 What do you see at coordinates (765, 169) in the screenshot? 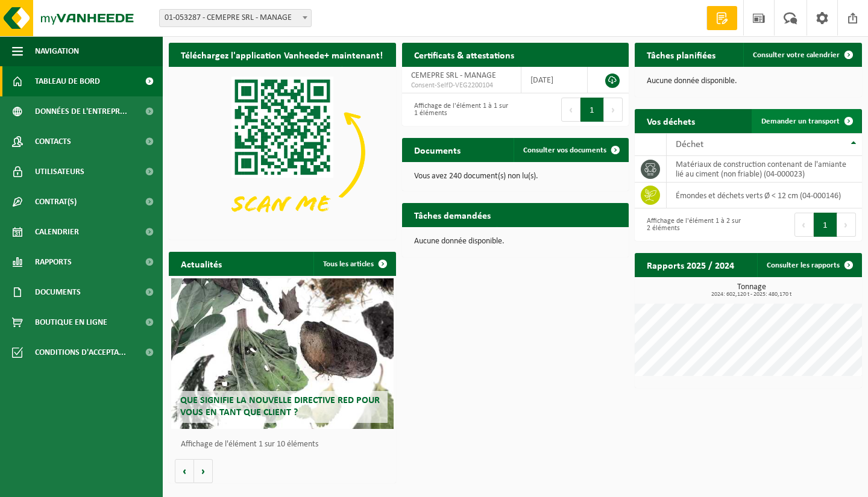
I see `td: matériaux de construction contenant de l'amiante lié au ciment (non friable) (04-000023)` at bounding box center [765, 169].